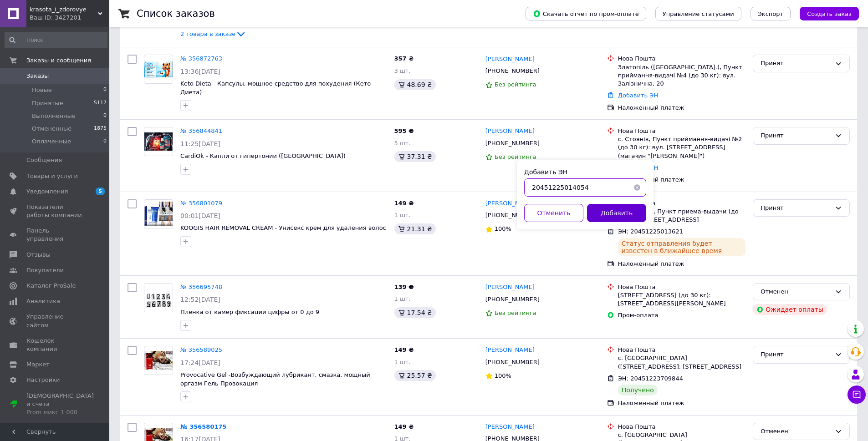  What do you see at coordinates (415, 376) in the screenshot?
I see `div: 25.57 ₴` at bounding box center [415, 376].